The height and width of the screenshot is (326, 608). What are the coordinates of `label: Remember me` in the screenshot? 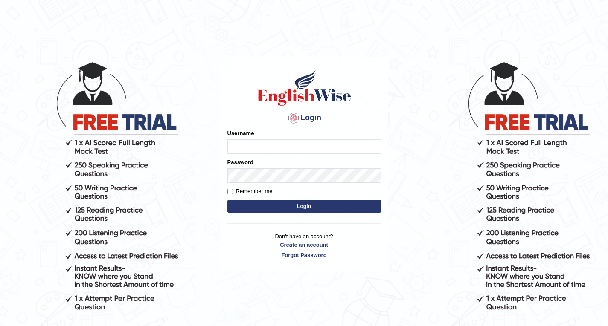 It's located at (250, 192).